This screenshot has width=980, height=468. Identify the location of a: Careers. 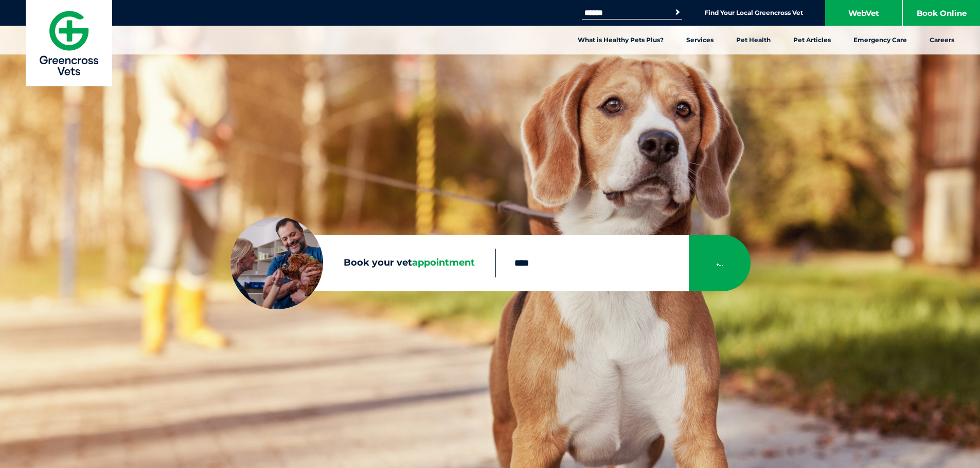
(942, 40).